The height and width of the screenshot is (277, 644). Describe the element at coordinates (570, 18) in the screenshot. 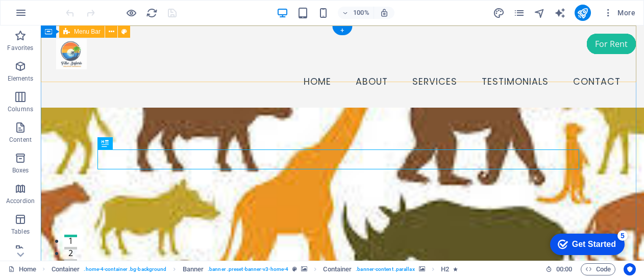

I see `div: For Rent` at that location.